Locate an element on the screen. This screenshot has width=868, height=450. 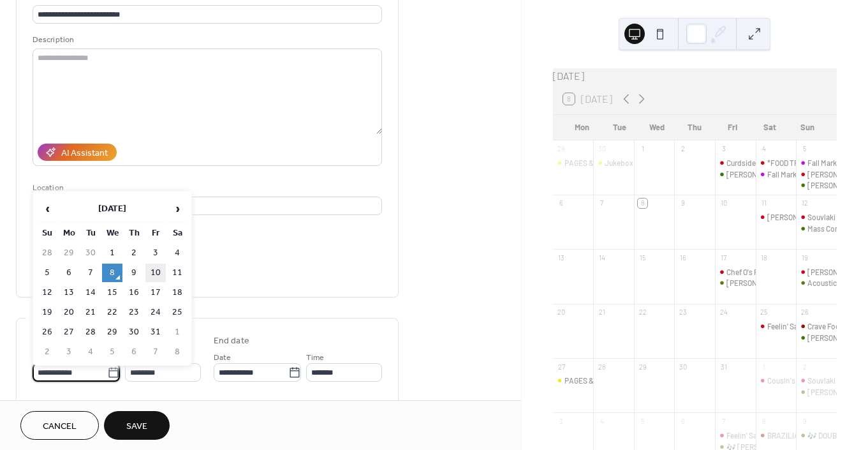
td: 9 is located at coordinates (134, 272).